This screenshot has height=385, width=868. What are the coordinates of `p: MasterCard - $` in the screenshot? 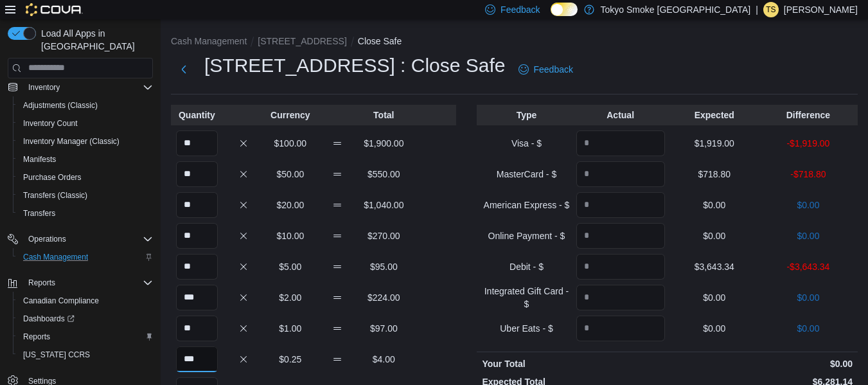 It's located at (526, 174).